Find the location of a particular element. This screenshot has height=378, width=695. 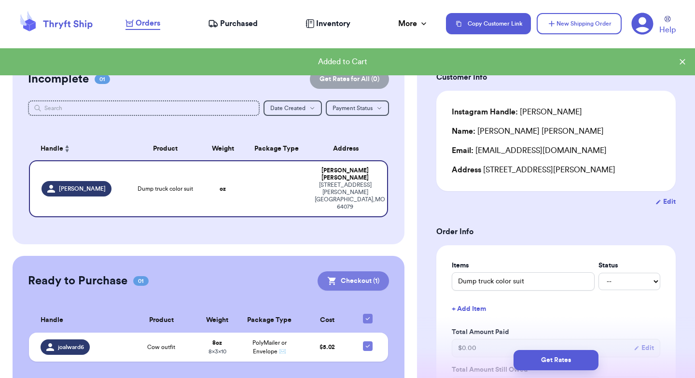

h3: Order Info is located at coordinates (556, 232).